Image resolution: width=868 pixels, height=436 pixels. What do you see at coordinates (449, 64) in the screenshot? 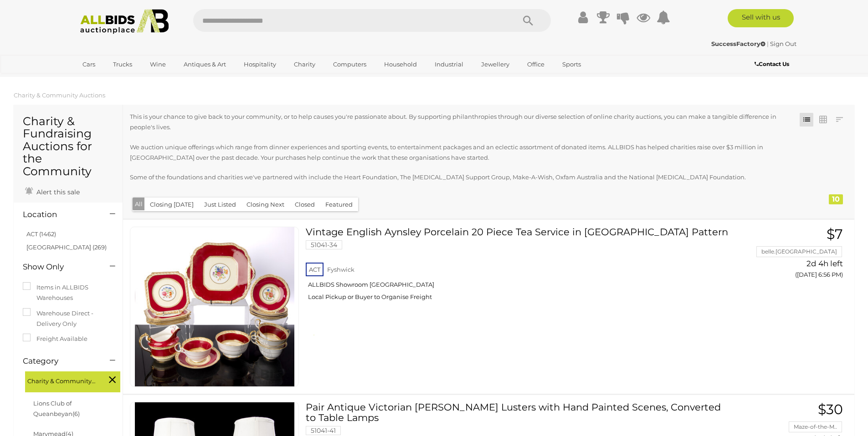
I see `a: Industrial` at bounding box center [449, 64].